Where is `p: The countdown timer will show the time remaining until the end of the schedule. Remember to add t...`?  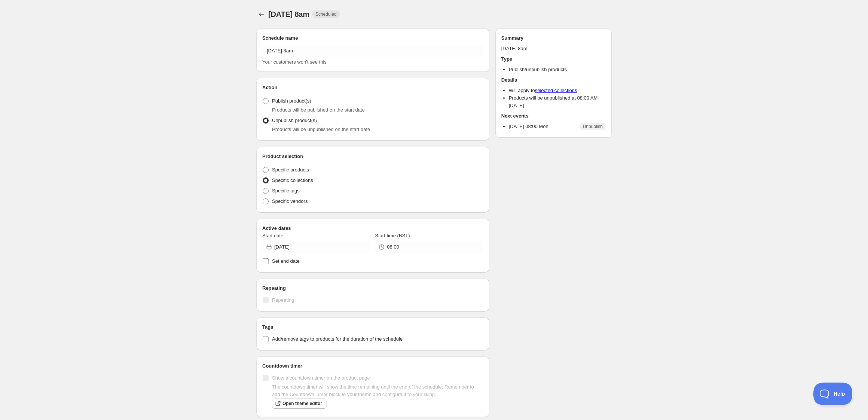 p: The countdown timer will show the time remaining until the end of the schedule. Remember to add t... is located at coordinates (378, 390).